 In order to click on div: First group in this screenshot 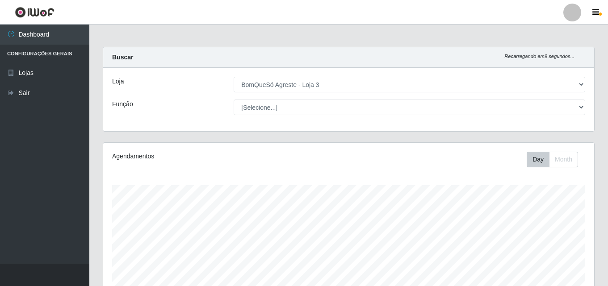, I will do `click(552, 159)`.